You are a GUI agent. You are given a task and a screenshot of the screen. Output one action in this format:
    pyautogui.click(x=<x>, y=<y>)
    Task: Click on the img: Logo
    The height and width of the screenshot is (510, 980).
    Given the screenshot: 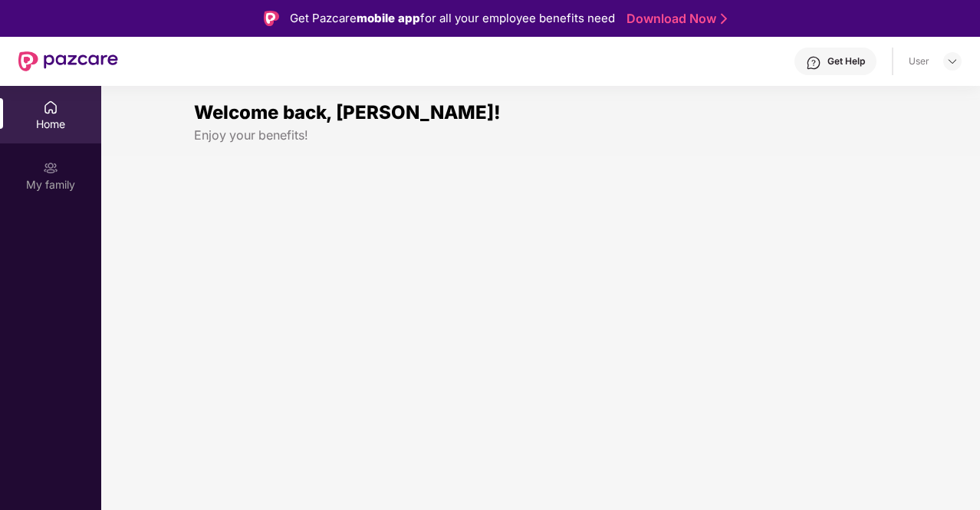 What is the action you would take?
    pyautogui.click(x=272, y=18)
    